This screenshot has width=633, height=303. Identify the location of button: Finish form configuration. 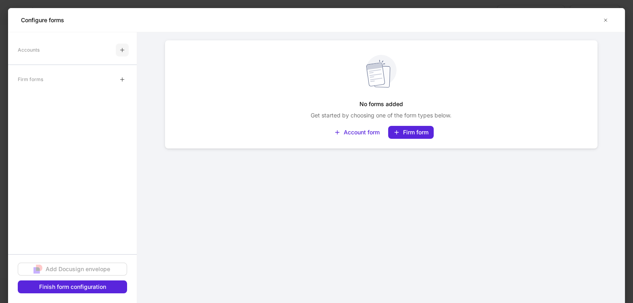
(72, 287).